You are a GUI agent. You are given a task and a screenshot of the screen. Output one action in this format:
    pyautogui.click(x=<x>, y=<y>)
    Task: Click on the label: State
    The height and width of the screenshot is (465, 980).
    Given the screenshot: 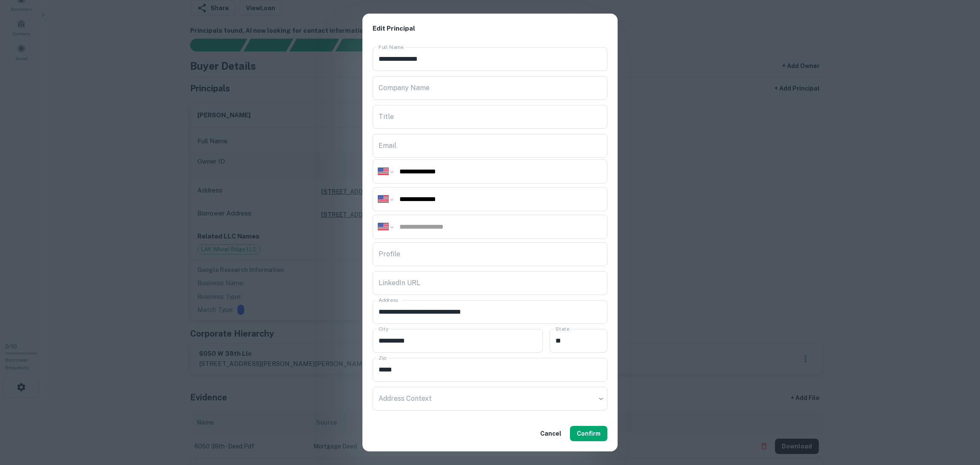 What is the action you would take?
    pyautogui.click(x=562, y=329)
    